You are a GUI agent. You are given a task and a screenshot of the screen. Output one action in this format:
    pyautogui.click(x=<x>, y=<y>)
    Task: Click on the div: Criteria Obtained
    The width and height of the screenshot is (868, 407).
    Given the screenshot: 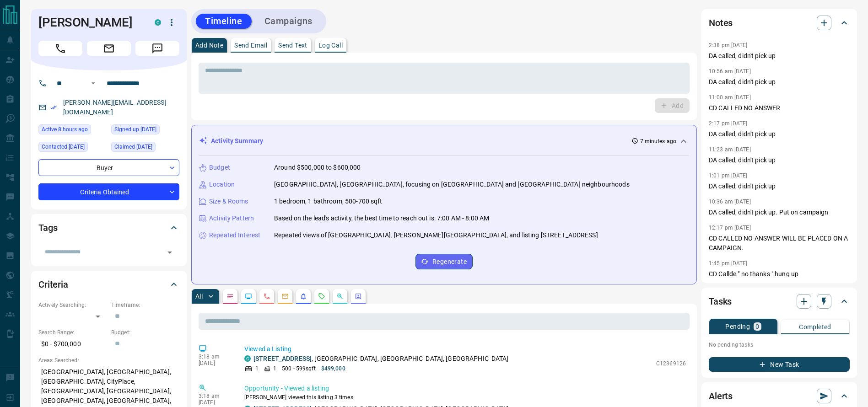 What is the action you would take?
    pyautogui.click(x=109, y=192)
    